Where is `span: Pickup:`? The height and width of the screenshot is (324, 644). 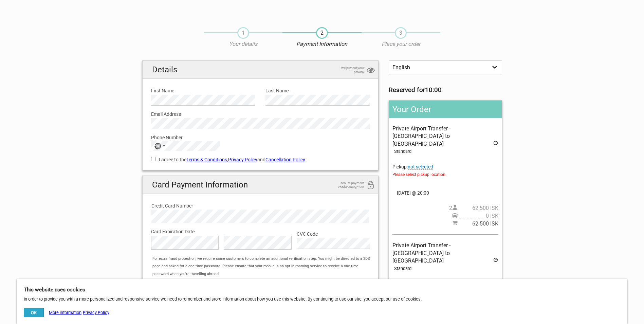 span: Pickup: is located at coordinates (445, 171).